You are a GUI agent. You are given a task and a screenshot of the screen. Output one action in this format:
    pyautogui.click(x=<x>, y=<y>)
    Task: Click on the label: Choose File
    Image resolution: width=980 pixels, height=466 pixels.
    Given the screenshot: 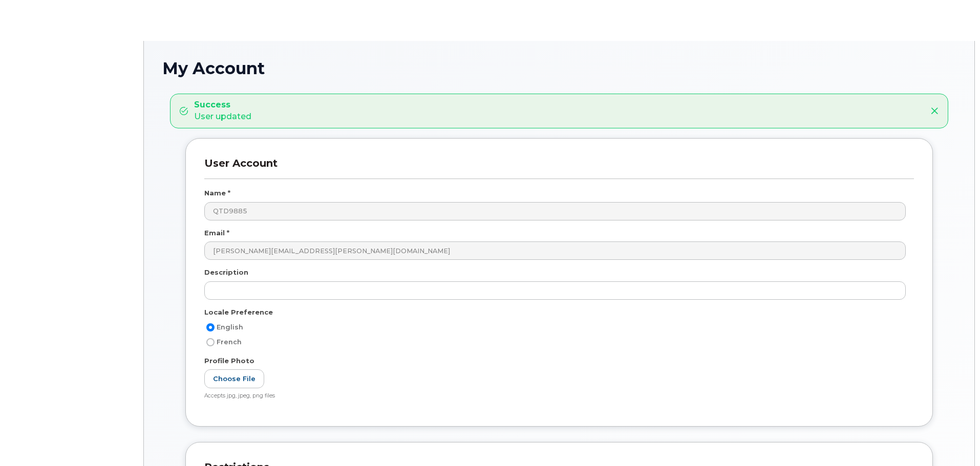 What is the action you would take?
    pyautogui.click(x=234, y=378)
    